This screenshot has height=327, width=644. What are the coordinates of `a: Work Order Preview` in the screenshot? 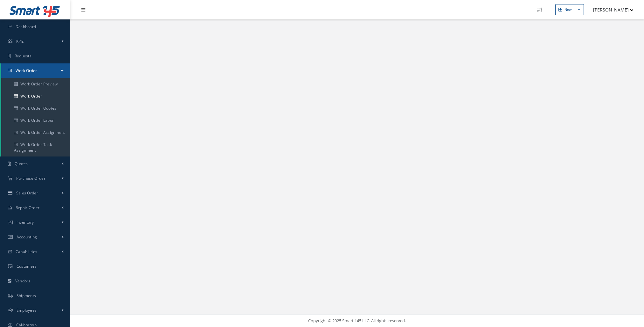 It's located at (35, 84).